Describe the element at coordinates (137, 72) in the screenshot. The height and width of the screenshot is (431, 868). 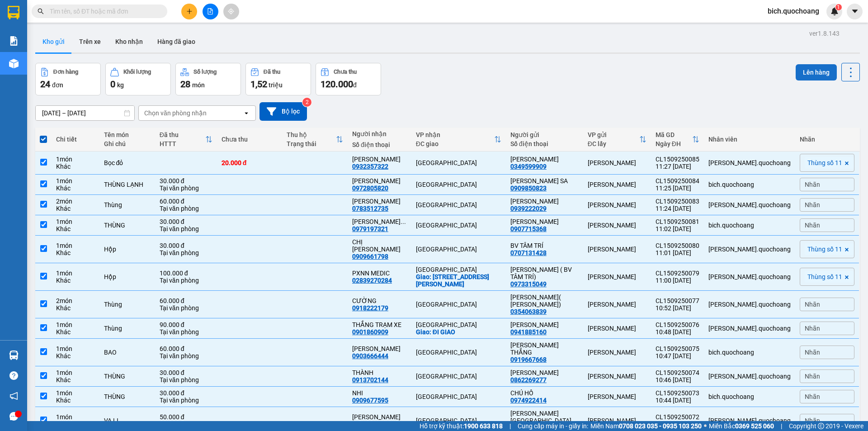
I see `div: Khối lượng` at that location.